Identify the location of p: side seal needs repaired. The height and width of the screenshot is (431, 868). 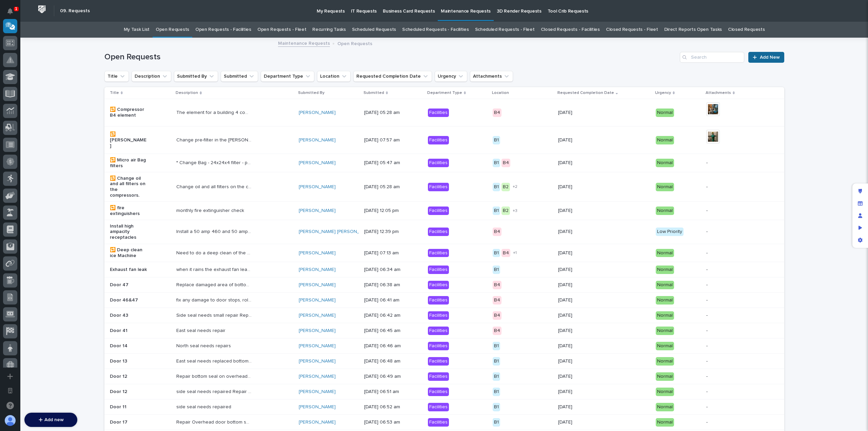
(204, 406).